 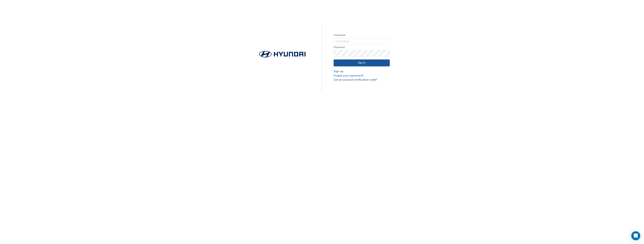 What do you see at coordinates (282, 54) in the screenshot?
I see `img: Trak` at bounding box center [282, 54].